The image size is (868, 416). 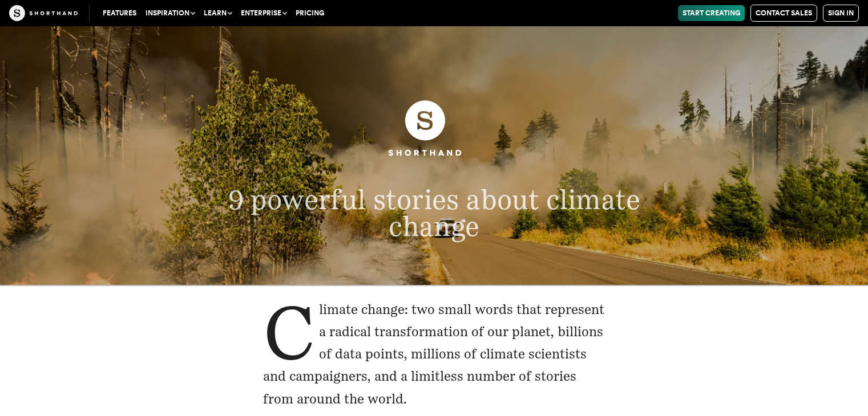 I want to click on button: Inspiration, so click(x=170, y=13).